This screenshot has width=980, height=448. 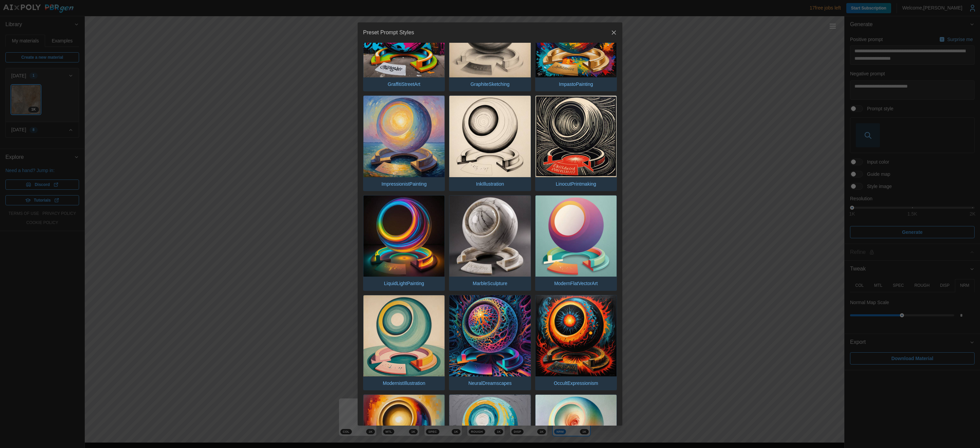 What do you see at coordinates (404, 236) in the screenshot?
I see `img: LiquidLightPainting.jpg` at bounding box center [404, 236].